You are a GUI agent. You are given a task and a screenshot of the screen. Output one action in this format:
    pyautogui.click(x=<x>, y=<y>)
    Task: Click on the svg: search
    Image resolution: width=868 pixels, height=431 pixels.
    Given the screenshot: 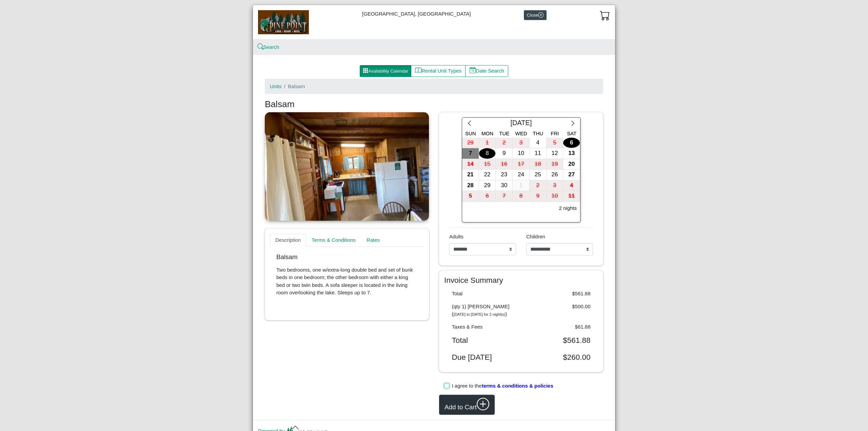 What is the action you would take?
    pyautogui.click(x=261, y=47)
    